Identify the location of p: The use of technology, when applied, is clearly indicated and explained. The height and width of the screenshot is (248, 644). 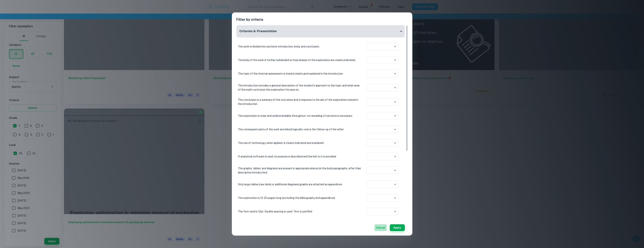
(300, 143).